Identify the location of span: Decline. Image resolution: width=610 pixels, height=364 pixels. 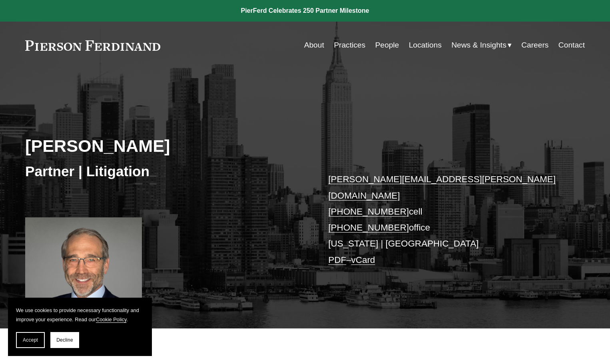
(65, 340).